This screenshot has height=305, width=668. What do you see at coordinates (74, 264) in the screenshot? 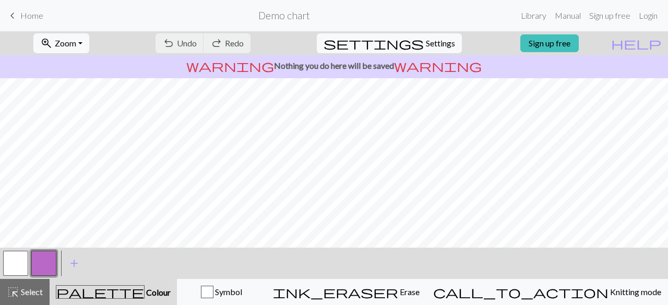
I see `span: add` at bounding box center [74, 264].